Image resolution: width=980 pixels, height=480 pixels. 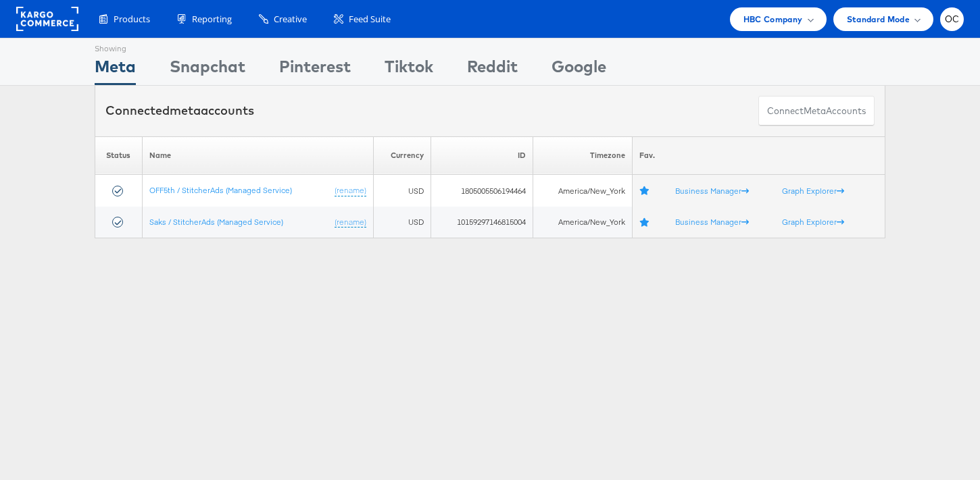 I want to click on div: Google, so click(x=579, y=69).